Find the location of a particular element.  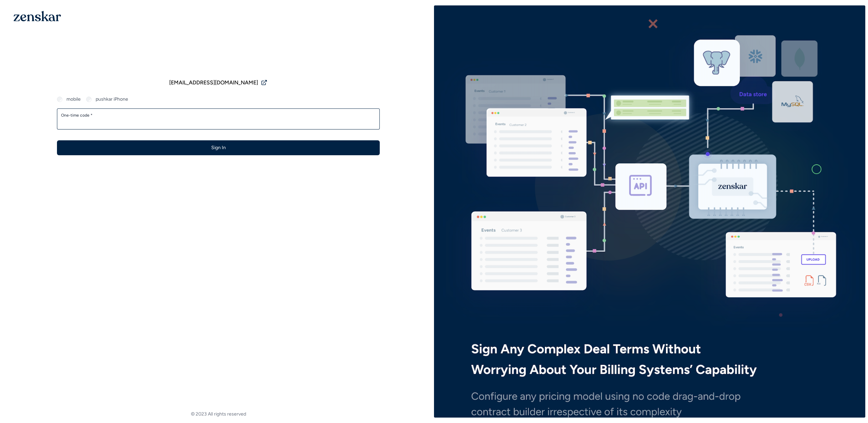

label: One-time code * is located at coordinates (219, 115).